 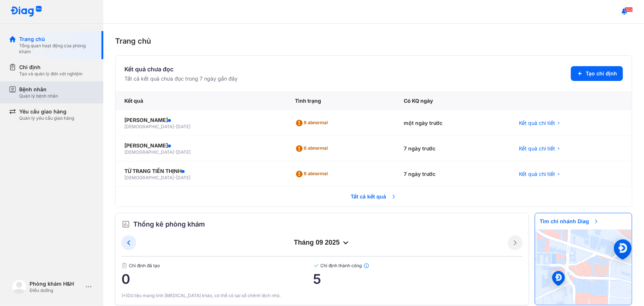 What do you see at coordinates (217, 279) in the screenshot?
I see `span: 0` at bounding box center [217, 279].